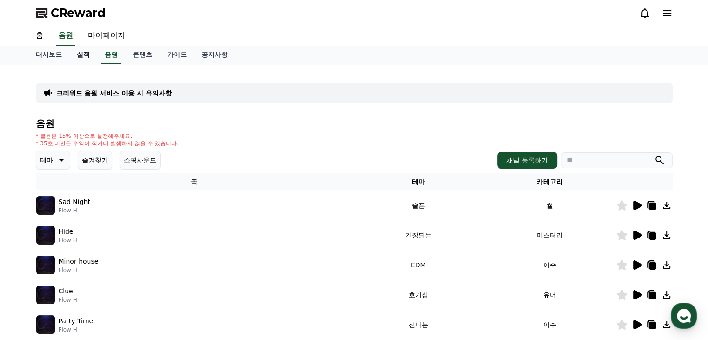  What do you see at coordinates (140, 160) in the screenshot?
I see `button: 쇼핑사운드` at bounding box center [140, 160].